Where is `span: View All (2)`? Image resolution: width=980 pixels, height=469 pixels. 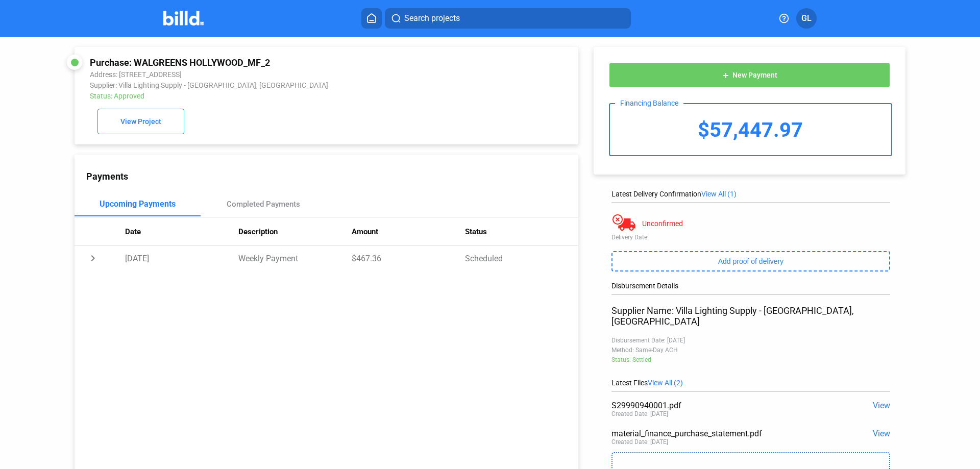
span: View All (2) is located at coordinates (665, 383).